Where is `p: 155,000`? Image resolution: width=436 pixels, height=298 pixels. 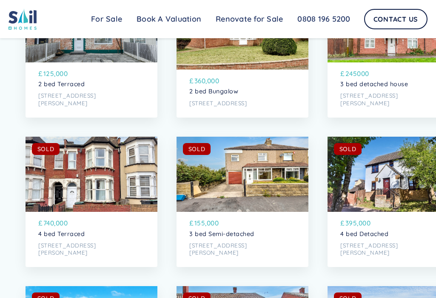
p: 155,000 is located at coordinates (207, 223).